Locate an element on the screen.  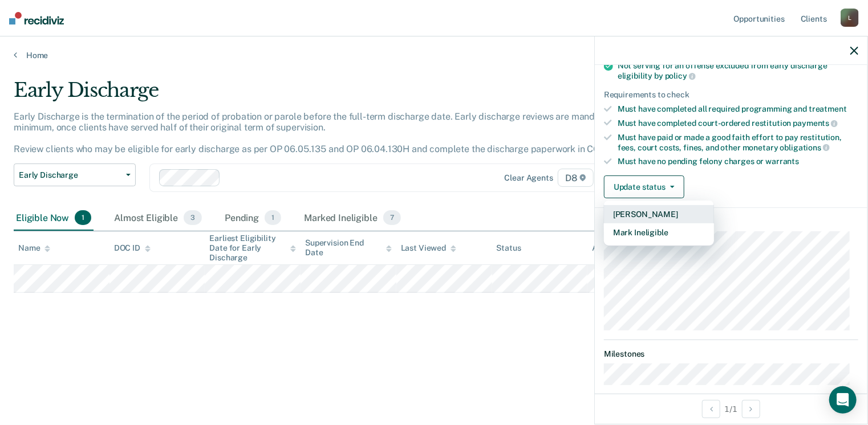
div: Earliest Eligibility Date for Early Discharge is located at coordinates (252, 248).